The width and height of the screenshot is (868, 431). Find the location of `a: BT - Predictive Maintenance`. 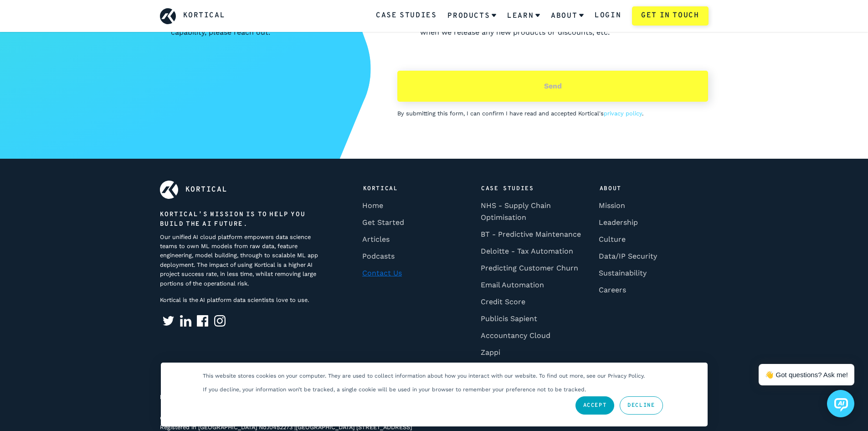

a: BT - Predictive Maintenance is located at coordinates (530, 234).